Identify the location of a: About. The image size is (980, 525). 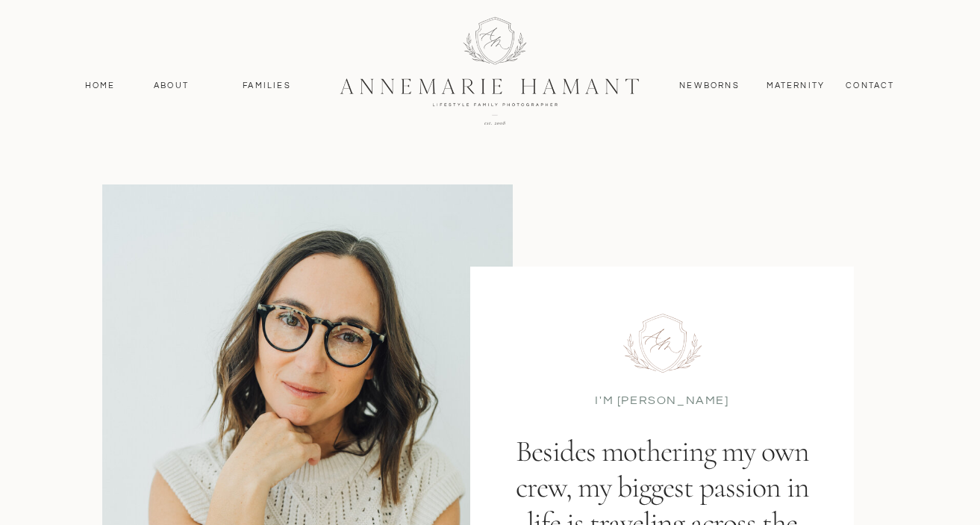
(171, 86).